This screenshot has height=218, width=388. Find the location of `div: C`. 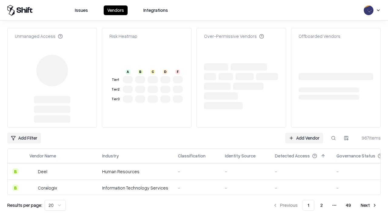

div: C is located at coordinates (153, 72).